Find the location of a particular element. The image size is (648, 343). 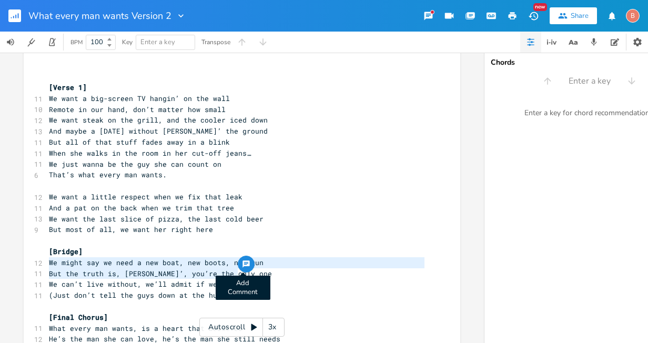

span: [Verse 1] is located at coordinates (68, 87).